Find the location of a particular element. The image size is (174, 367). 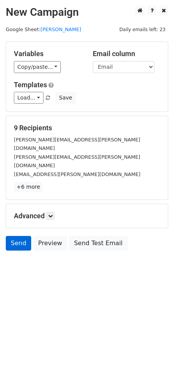

a: Copy/paste... is located at coordinates (37, 67).